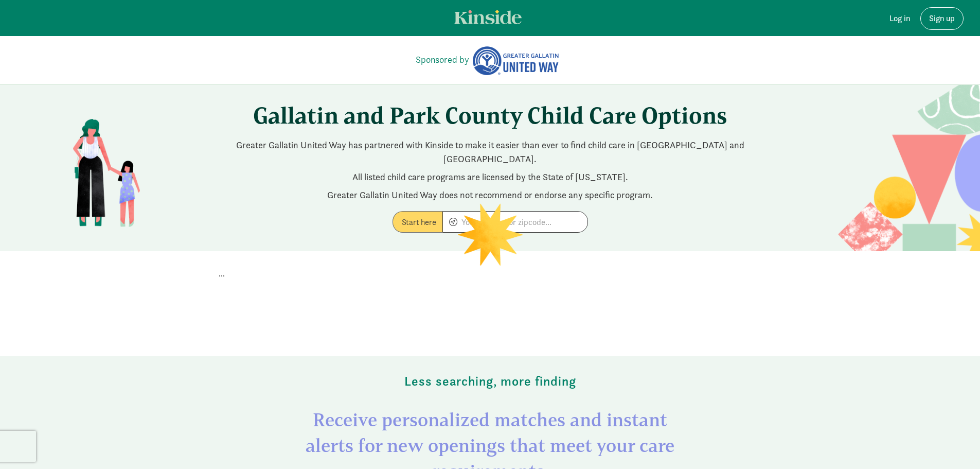  I want to click on input: Your address or zipcode..., so click(515, 222).